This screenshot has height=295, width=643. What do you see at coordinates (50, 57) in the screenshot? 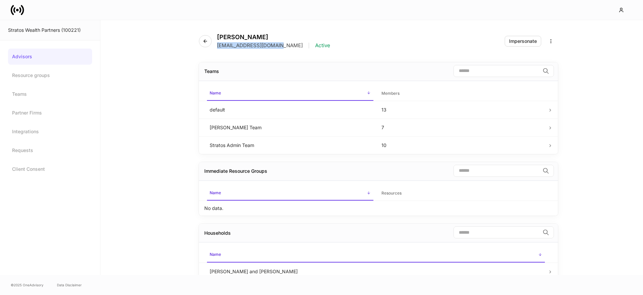
I see `a: Advisors` at bounding box center [50, 57].